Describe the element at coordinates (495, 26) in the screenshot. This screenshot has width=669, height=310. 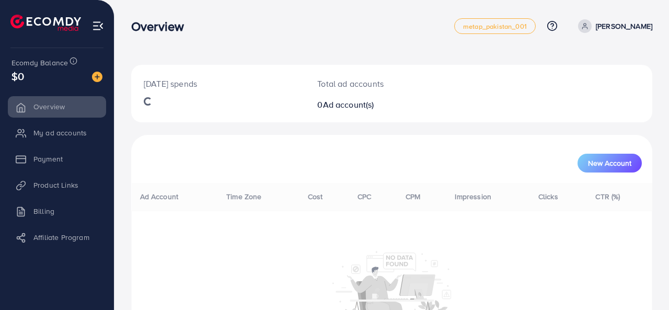
I see `a: metap_pakistan_001` at that location.